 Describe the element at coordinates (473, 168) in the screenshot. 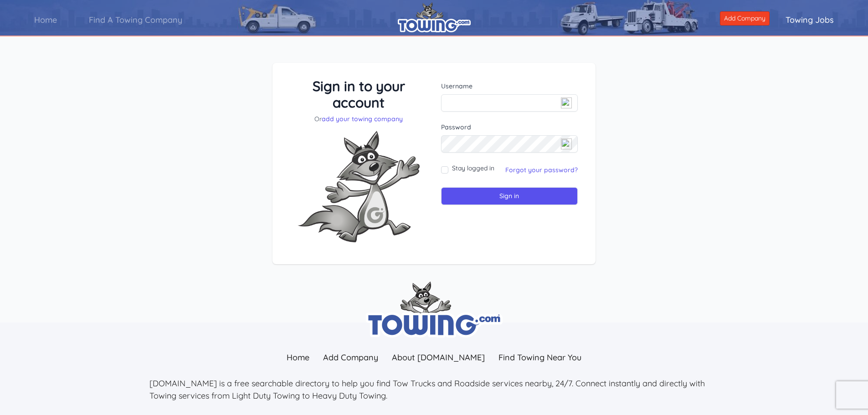

I see `label: Stay logged in` at that location.